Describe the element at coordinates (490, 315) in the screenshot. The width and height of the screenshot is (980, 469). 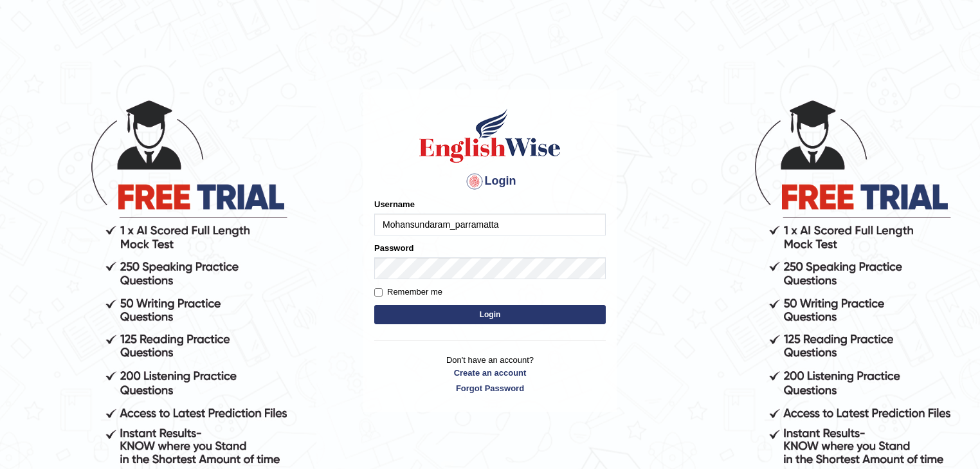
I see `button: Login` at that location.